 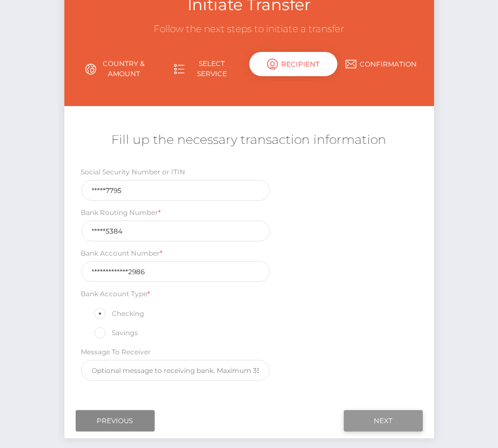 I want to click on label: Message To Receiver, so click(x=117, y=351).